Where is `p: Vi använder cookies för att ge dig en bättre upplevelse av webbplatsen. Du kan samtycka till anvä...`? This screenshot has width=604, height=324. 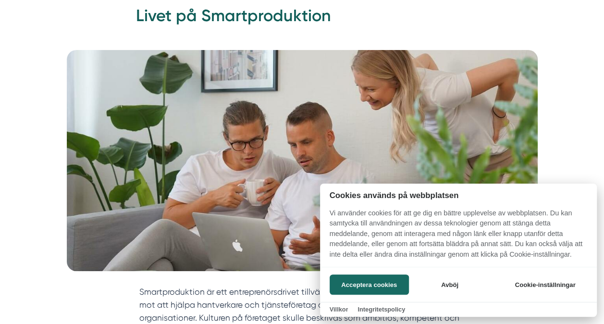 p: Vi använder cookies för att ge dig en bättre upplevelse av webbplatsen. Du kan samtycka till anvä... is located at coordinates (459, 237).